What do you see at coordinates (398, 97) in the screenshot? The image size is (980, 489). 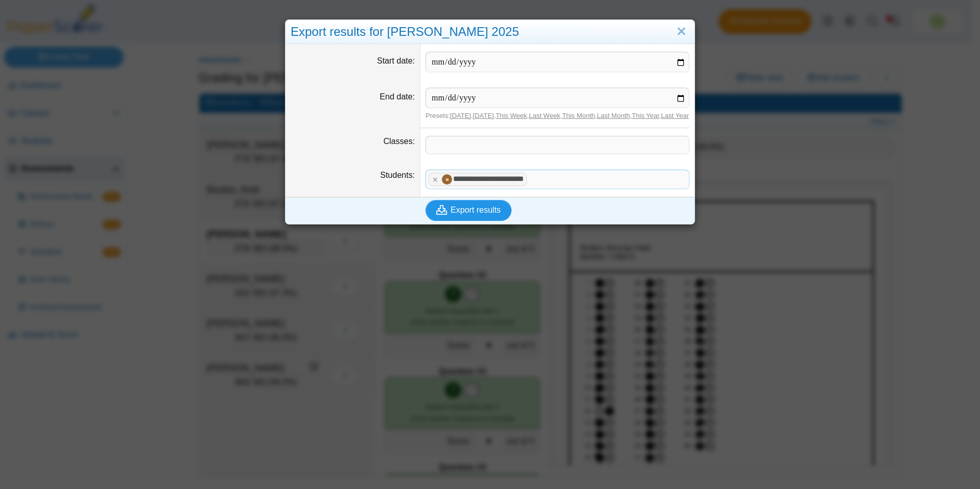 I see `label: End date` at bounding box center [398, 97].